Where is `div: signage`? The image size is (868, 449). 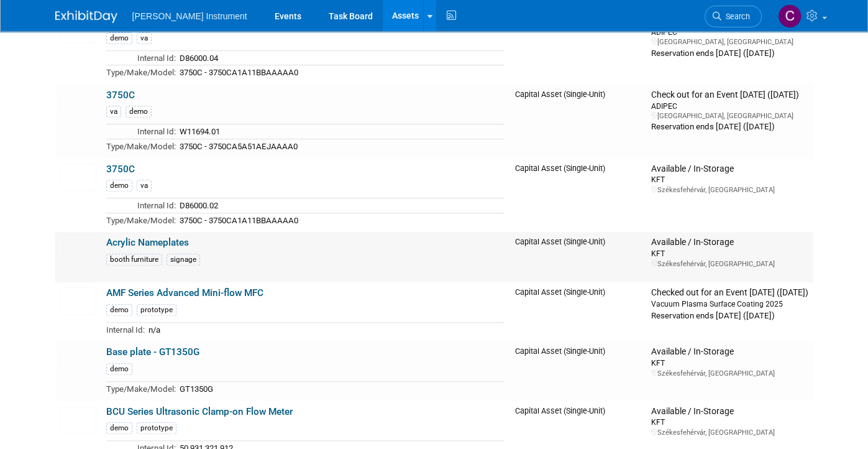
div: signage is located at coordinates (183, 259).